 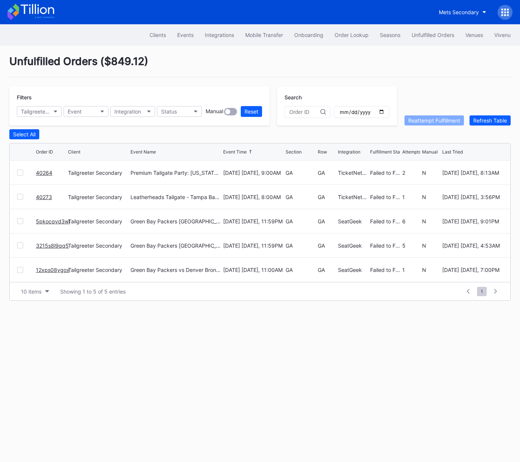 I want to click on div: Event Time, so click(x=235, y=152).